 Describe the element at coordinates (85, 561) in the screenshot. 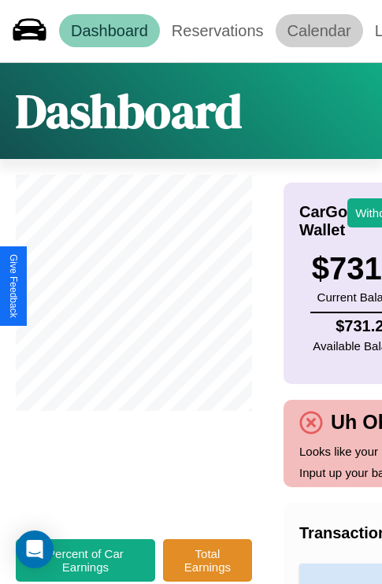

I see `button: Percent of Car Earnings` at that location.